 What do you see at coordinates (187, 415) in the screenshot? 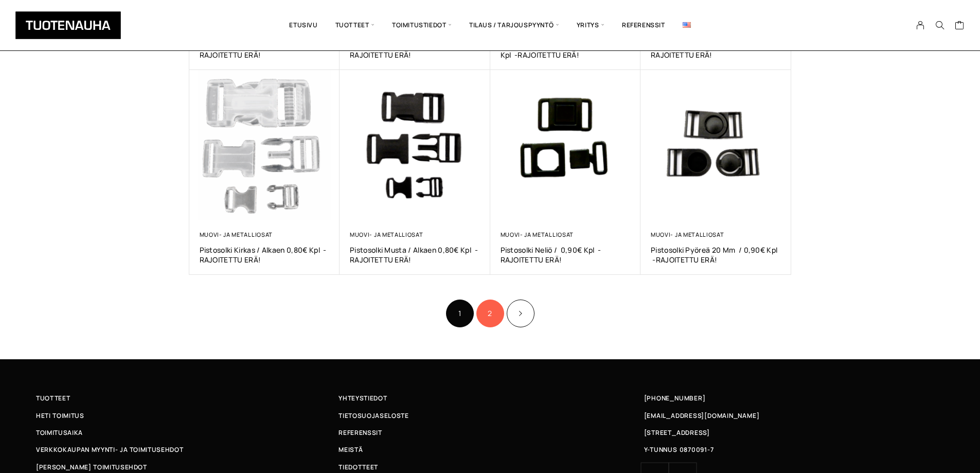
I see `a: Heti toimitus` at bounding box center [187, 415].